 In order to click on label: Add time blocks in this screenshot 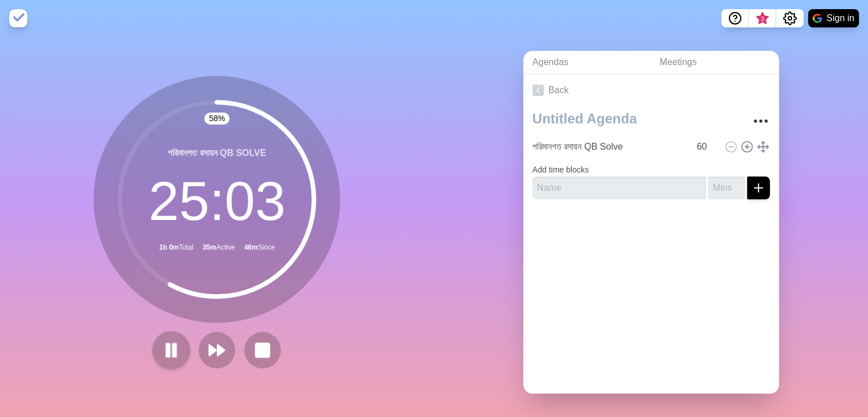, I will do `click(561, 170)`.